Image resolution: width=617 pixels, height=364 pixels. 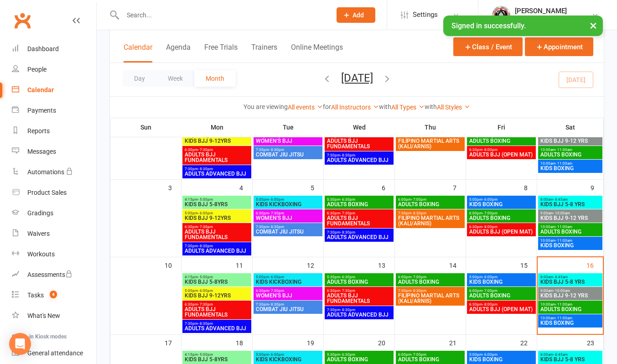 I want to click on span: 4, so click(x=53, y=294).